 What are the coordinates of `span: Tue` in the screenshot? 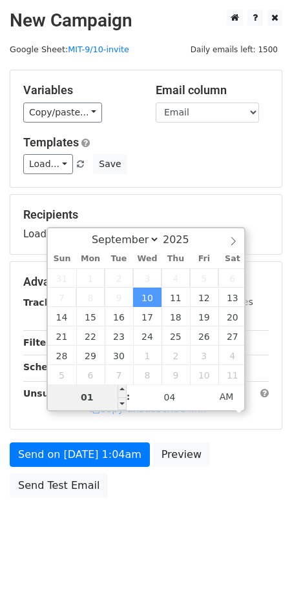 It's located at (119, 259).